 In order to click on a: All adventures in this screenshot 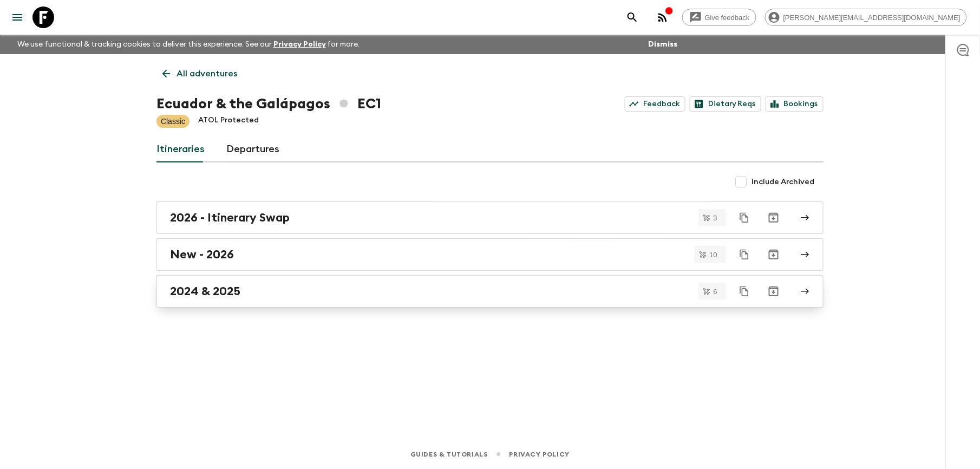, I will do `click(200, 74)`.